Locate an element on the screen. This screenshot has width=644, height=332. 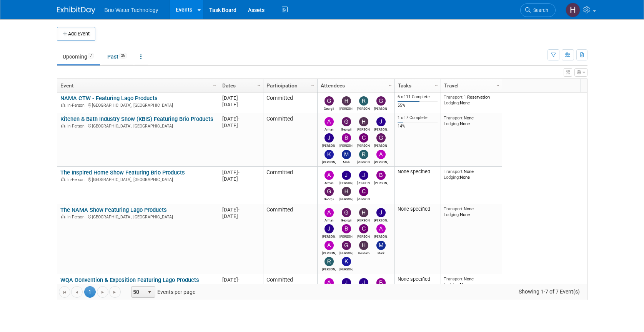
span: 26 is located at coordinates (123, 56).